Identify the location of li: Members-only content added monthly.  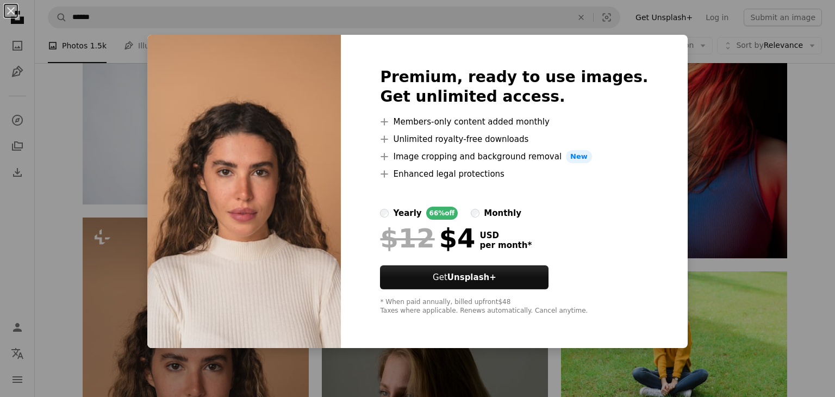
(514, 122).